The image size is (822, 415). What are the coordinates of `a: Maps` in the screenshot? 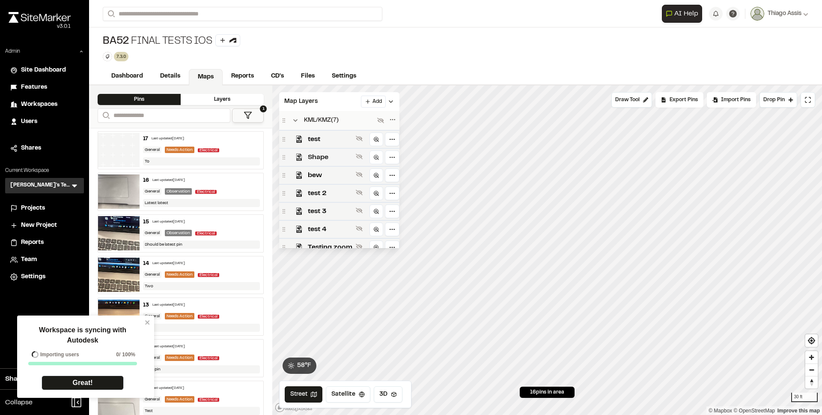 It's located at (206, 77).